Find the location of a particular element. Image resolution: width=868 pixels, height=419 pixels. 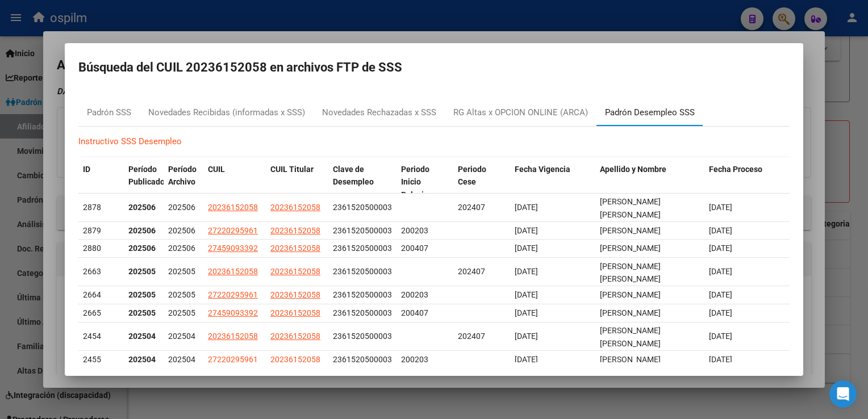

span: Clave de Desempleo is located at coordinates (353, 175).